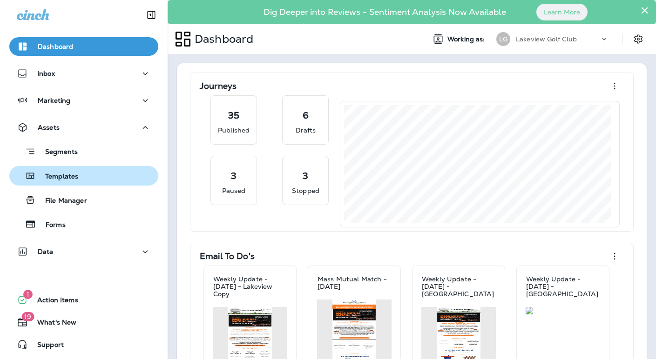  What do you see at coordinates (46, 74) in the screenshot?
I see `p: Inbox` at bounding box center [46, 74].